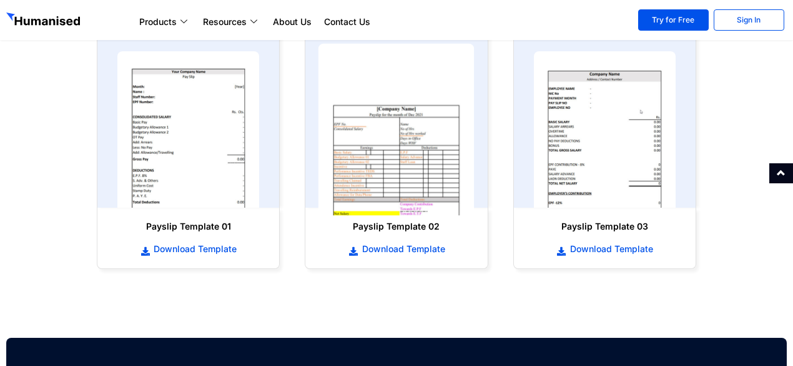 Image resolution: width=793 pixels, height=366 pixels. What do you see at coordinates (396, 226) in the screenshot?
I see `h6: Payslip Template 02` at bounding box center [396, 226].